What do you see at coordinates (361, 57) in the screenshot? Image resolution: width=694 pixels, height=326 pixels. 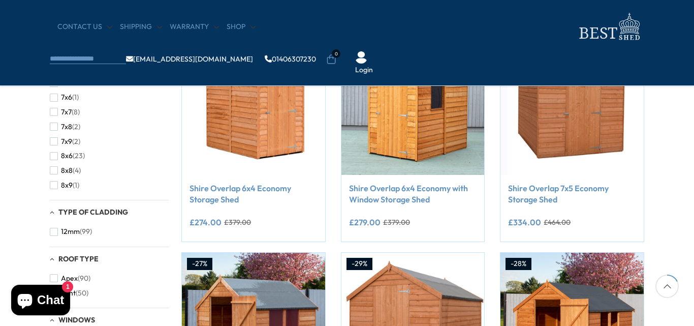 I see `img: User Icon` at bounding box center [361, 57].